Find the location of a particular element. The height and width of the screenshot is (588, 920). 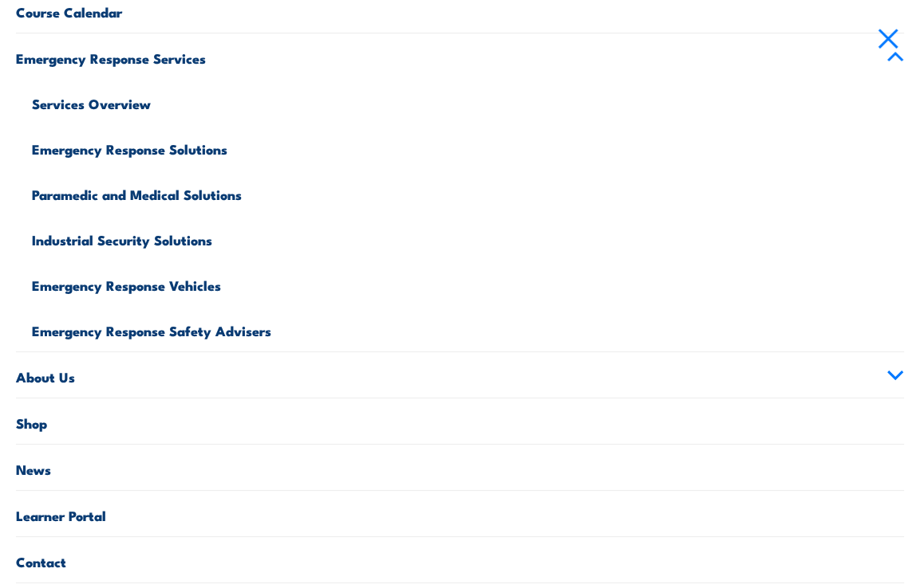

a: Learner Portal is located at coordinates (460, 513).